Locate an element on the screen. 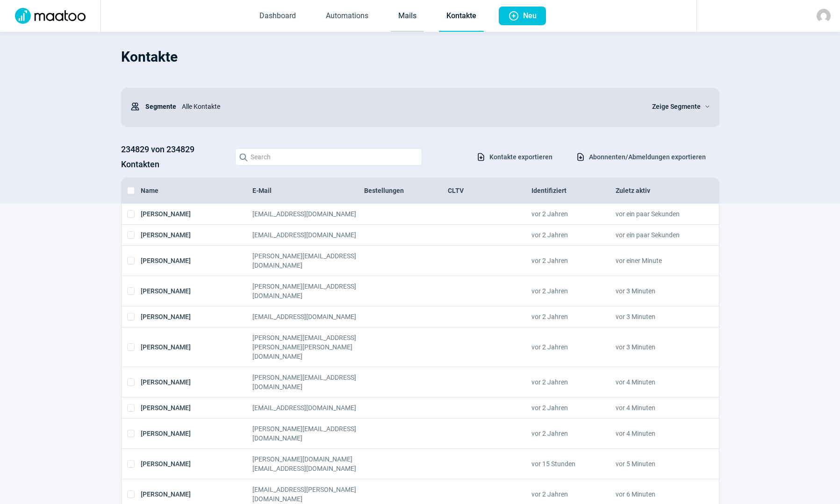 The height and width of the screenshot is (504, 840). div: vor 15 Stunden is located at coordinates (574, 464).